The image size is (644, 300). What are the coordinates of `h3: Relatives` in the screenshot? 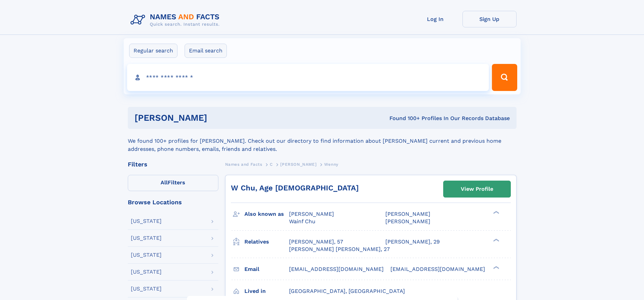 It's located at (267, 242).